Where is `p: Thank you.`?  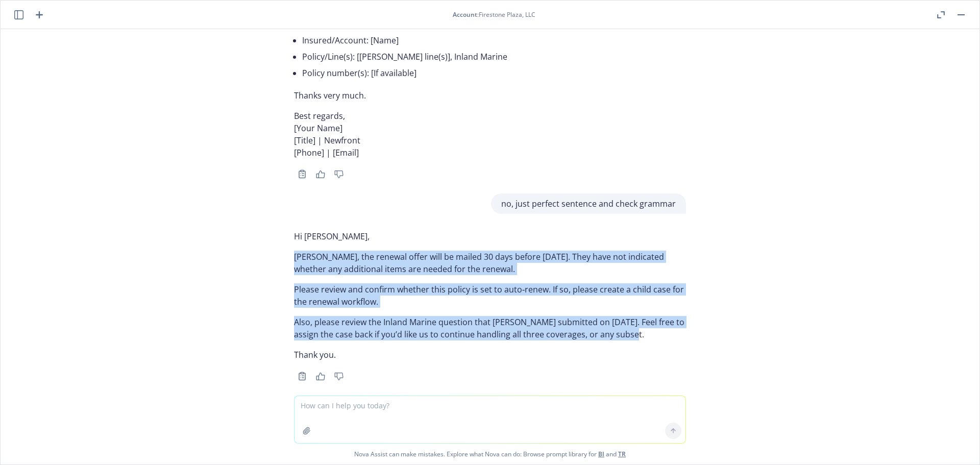 p: Thank you. is located at coordinates (490, 355).